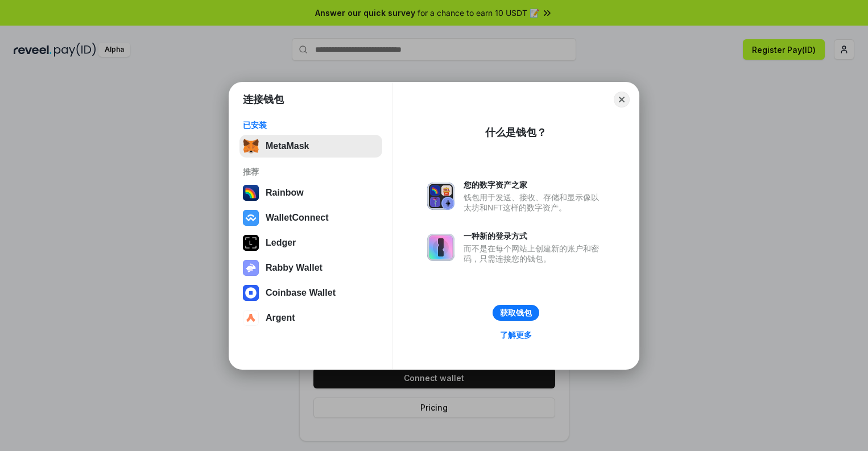 The image size is (868, 451). What do you see at coordinates (311, 268) in the screenshot?
I see `button: Rabby Wallet` at bounding box center [311, 268].